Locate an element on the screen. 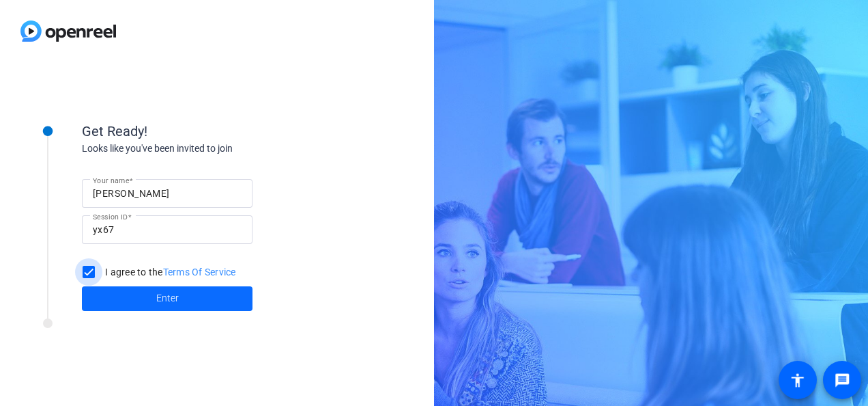 This screenshot has width=868, height=406. a: Terms Of Service is located at coordinates (200, 272).